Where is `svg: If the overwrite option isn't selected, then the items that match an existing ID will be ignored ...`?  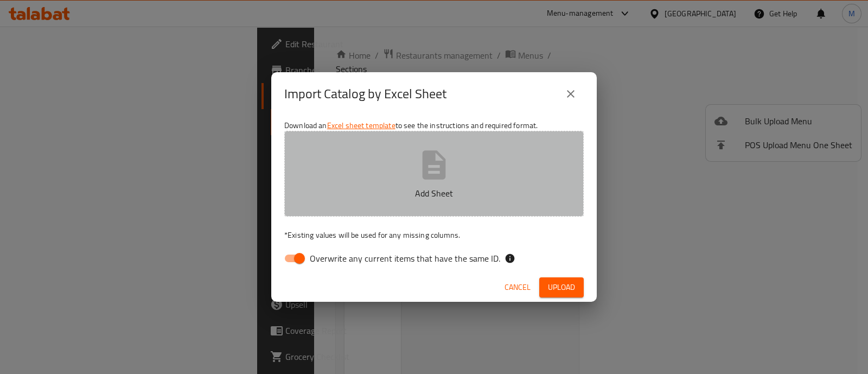
svg: If the overwrite option isn't selected, then the items that match an existing ID will be ignored ... is located at coordinates (510, 258).